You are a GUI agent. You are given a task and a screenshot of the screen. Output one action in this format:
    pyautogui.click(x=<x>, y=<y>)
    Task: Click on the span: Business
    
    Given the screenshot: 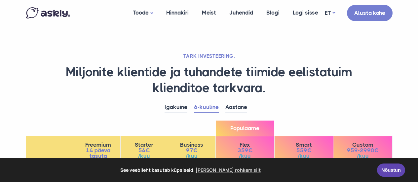 What is the action you would take?
    pyautogui.click(x=192, y=145)
    